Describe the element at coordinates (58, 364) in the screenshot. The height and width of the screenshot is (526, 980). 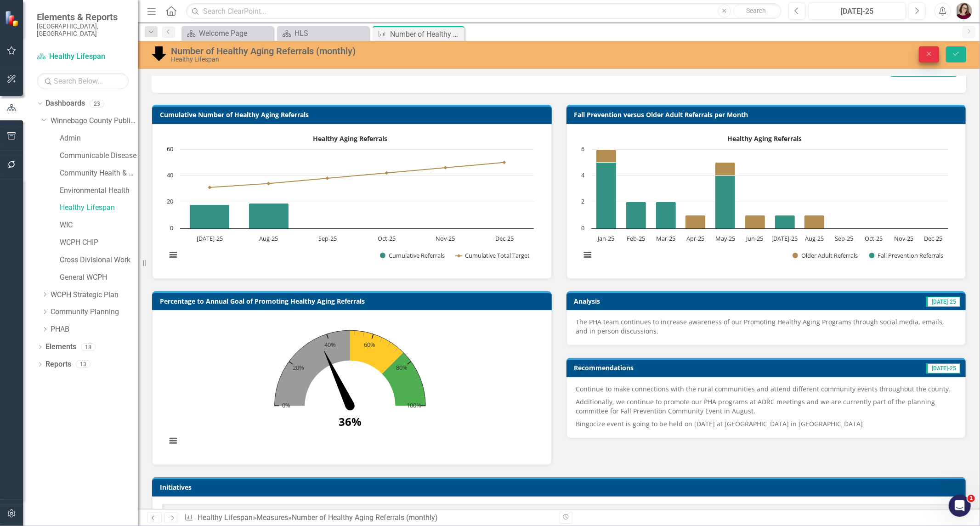
I see `a: Reports` at that location.